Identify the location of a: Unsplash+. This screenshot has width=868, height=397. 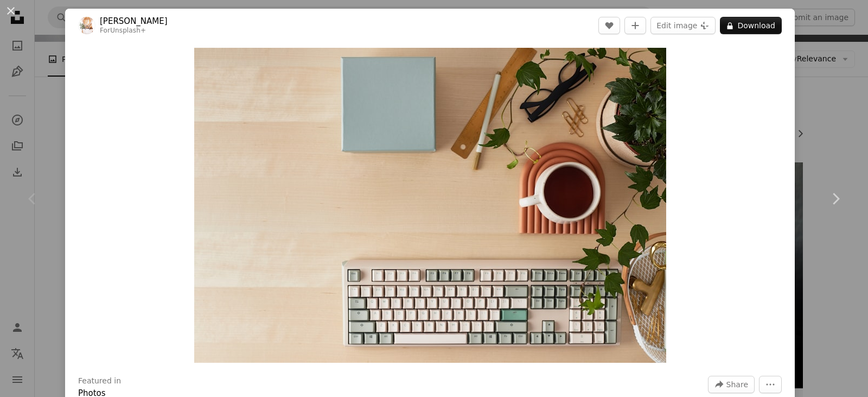
(128, 31).